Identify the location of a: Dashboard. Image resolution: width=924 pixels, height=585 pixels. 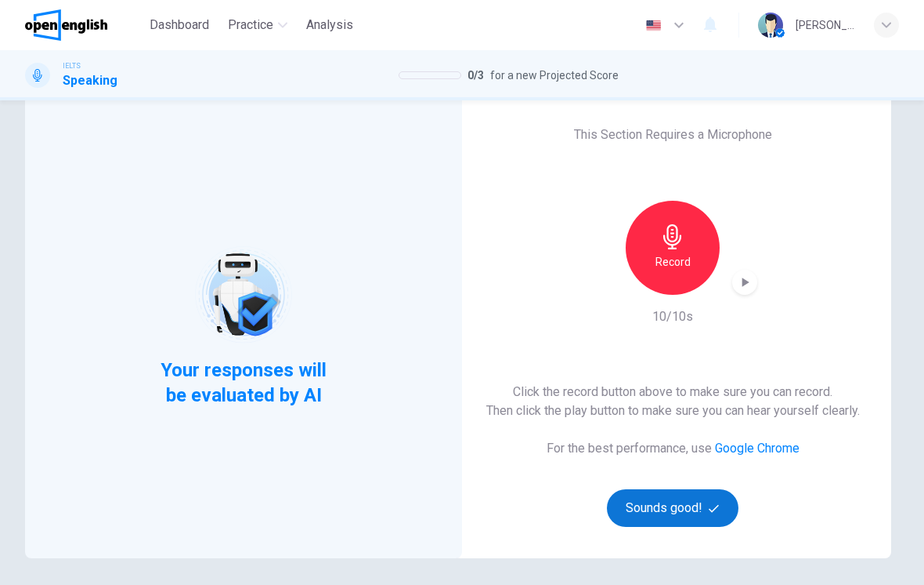
(179, 25).